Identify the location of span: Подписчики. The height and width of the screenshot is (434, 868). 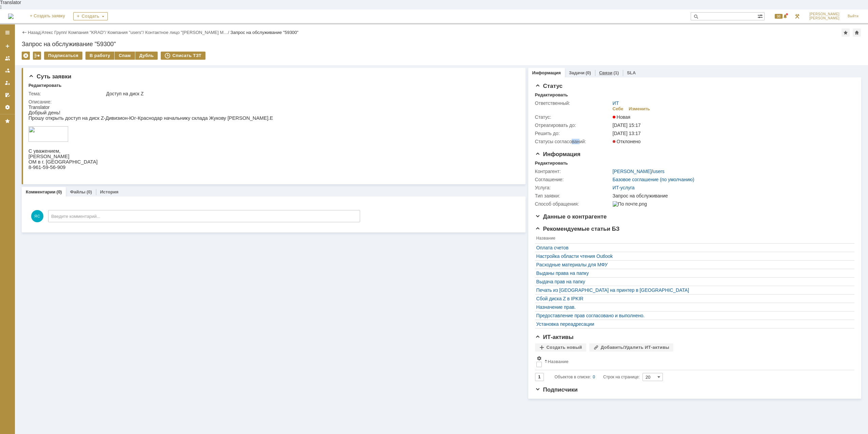
(556, 389).